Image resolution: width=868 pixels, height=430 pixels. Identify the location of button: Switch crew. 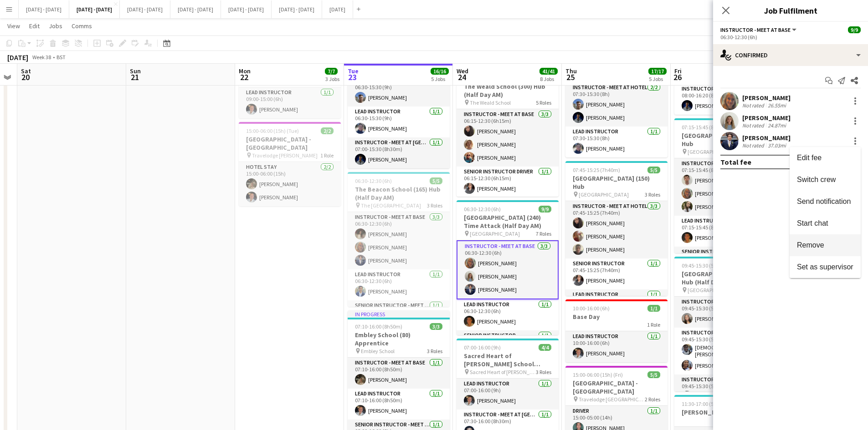
(825, 180).